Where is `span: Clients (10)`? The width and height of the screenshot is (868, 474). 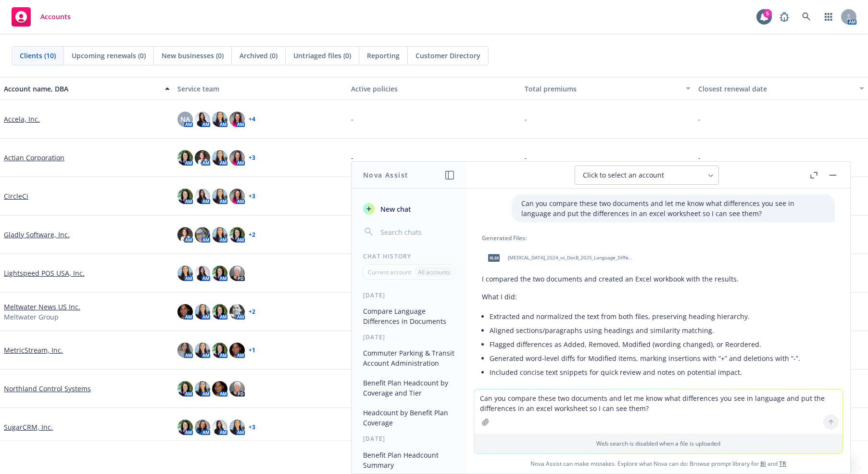
span: Clients (10) is located at coordinates (38, 56).